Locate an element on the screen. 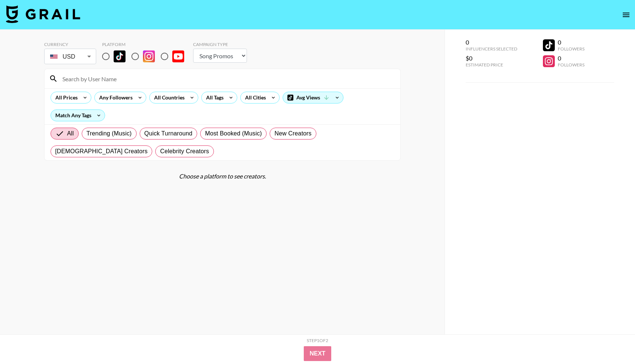 This screenshot has width=635, height=364. span: All is located at coordinates (71, 134).